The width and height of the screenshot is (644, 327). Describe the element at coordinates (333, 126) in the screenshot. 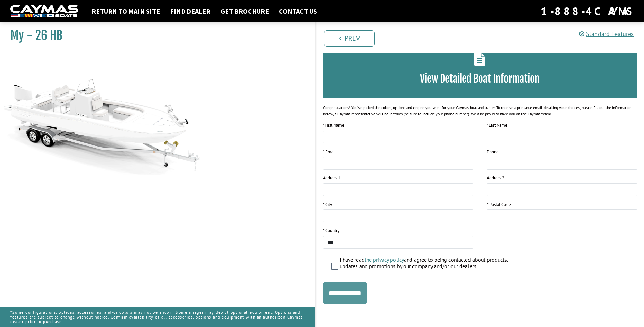

I see `label: First Name` at that location.